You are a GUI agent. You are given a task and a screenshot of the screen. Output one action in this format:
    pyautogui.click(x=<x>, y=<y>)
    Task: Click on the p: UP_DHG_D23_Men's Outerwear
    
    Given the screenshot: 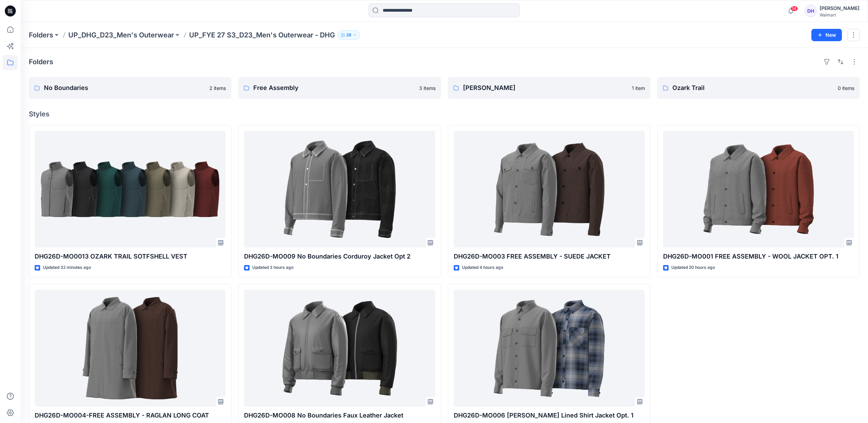 What is the action you would take?
    pyautogui.click(x=121, y=35)
    